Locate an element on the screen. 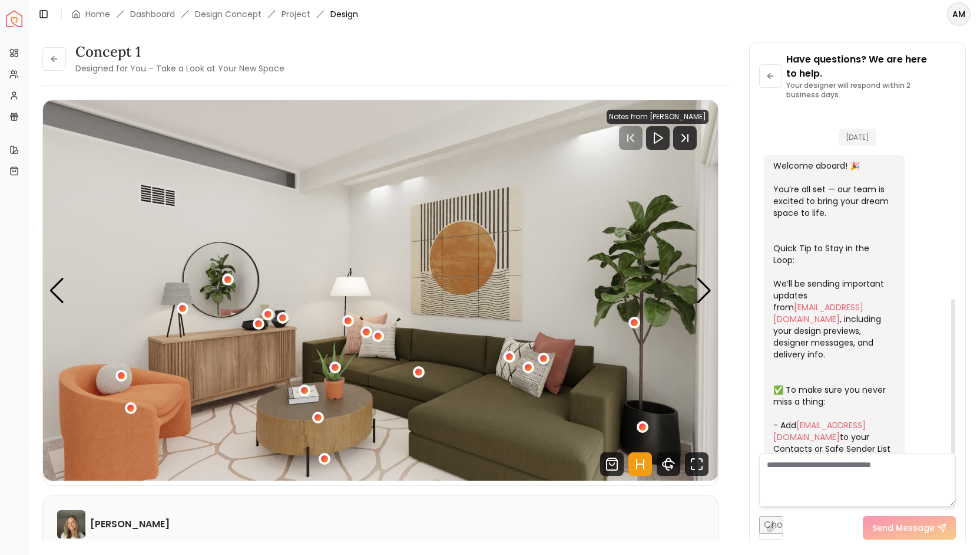  svg: Fullscreen is located at coordinates (697, 464).